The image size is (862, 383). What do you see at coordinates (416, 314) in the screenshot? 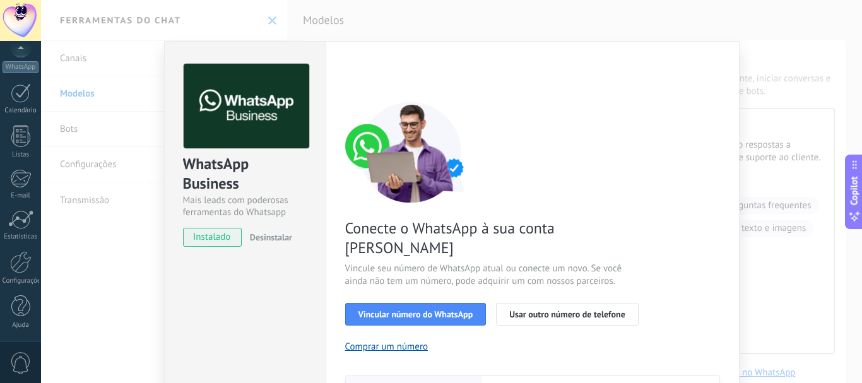
I see `button: Vincular número do WhatsApp` at bounding box center [416, 314].